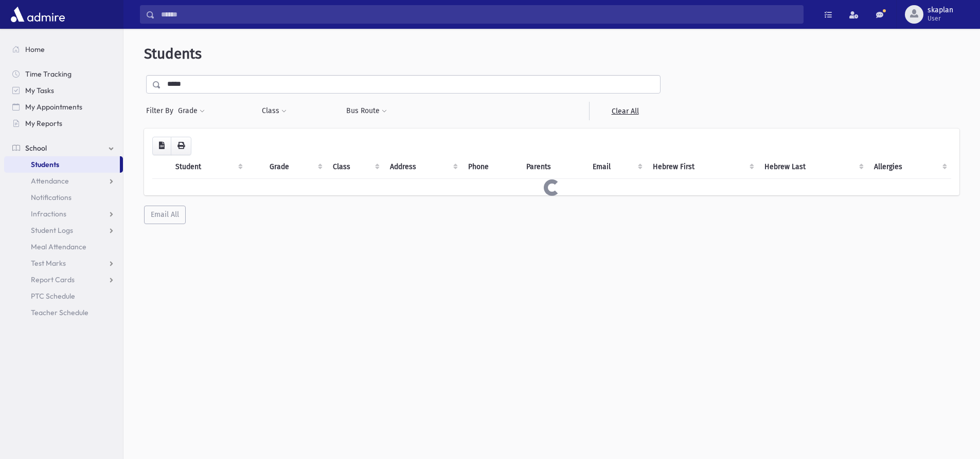 The height and width of the screenshot is (459, 980). What do you see at coordinates (63, 296) in the screenshot?
I see `a: PTC Schedule` at bounding box center [63, 296].